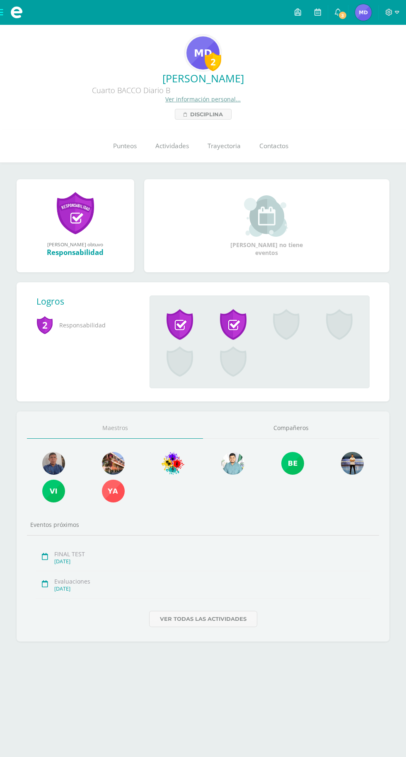  I want to click on img: 62c276f9e5707e975a312ba56e3c64d5.png, so click(352, 463).